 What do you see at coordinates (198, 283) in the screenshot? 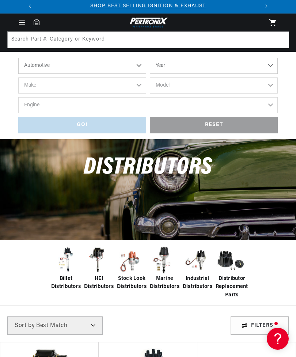
I see `span: Industrial Distributors` at bounding box center [198, 283].